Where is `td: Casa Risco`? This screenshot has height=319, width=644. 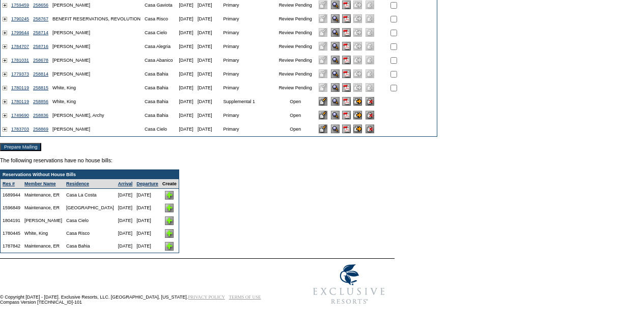 td: Casa Risco is located at coordinates (160, 18).